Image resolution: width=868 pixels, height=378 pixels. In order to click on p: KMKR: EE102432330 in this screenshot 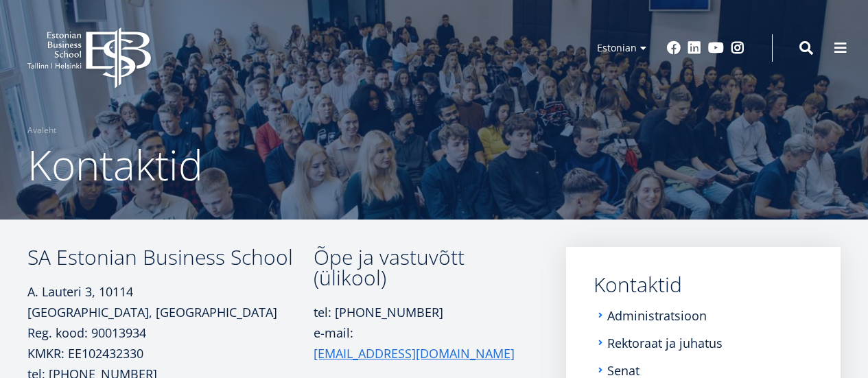, I will do `click(170, 353)`.